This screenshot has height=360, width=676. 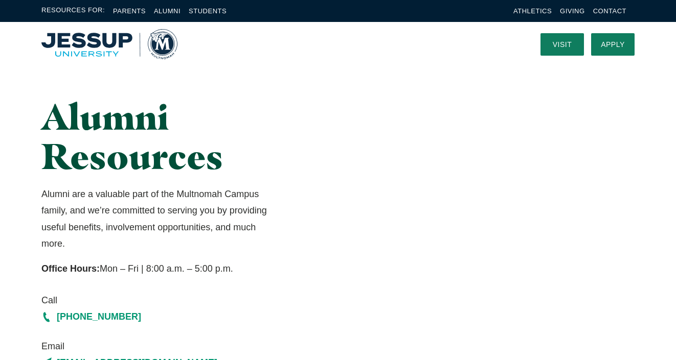 What do you see at coordinates (532, 11) in the screenshot?
I see `a: Athletics` at bounding box center [532, 11].